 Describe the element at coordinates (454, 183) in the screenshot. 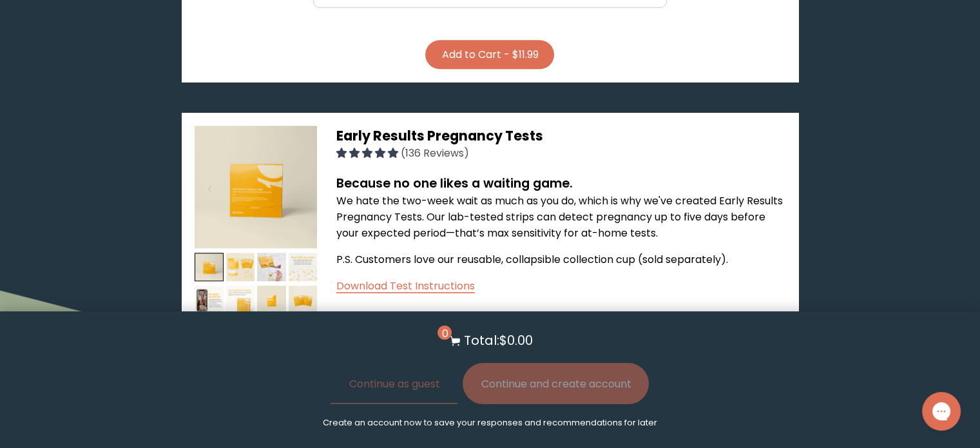

I see `strong: Because no one likes a waiting game.` at that location.